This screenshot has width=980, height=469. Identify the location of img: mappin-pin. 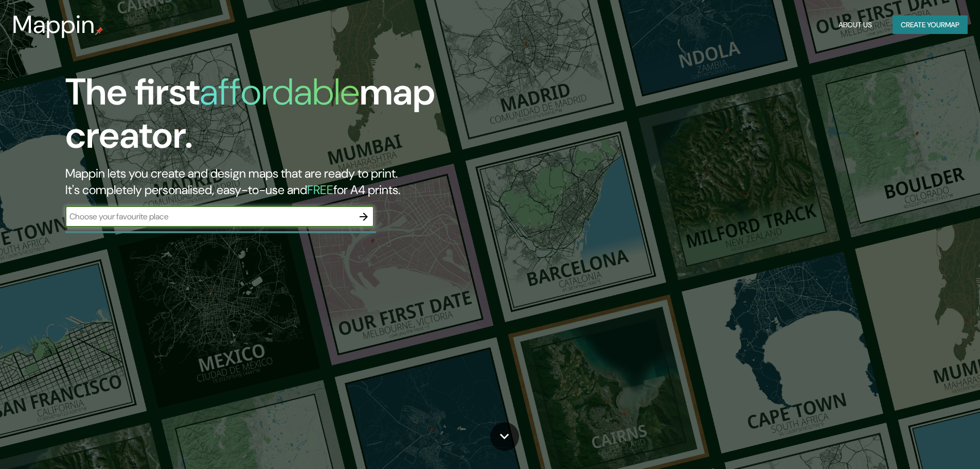
(99, 31).